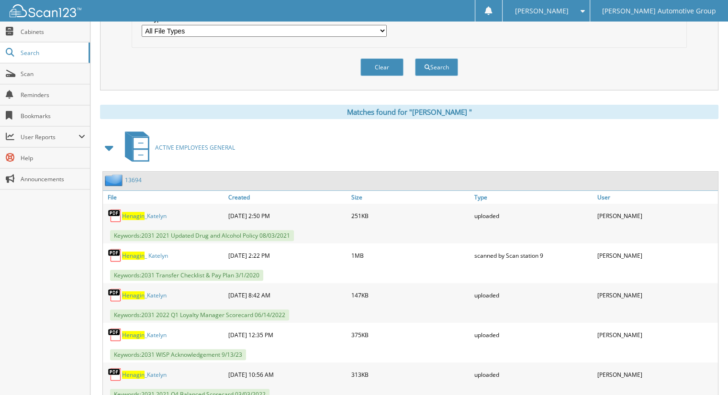  Describe the element at coordinates (53, 95) in the screenshot. I see `span: Reminders` at that location.